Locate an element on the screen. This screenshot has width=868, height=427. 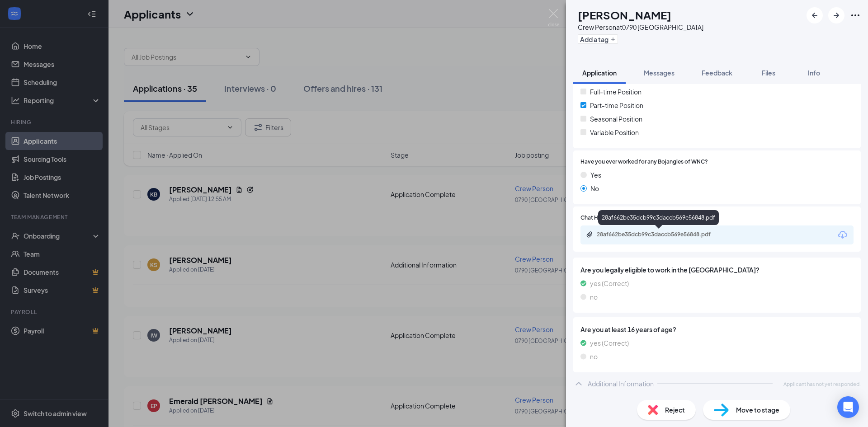
svg: ArrowLeftNew is located at coordinates (815, 15).